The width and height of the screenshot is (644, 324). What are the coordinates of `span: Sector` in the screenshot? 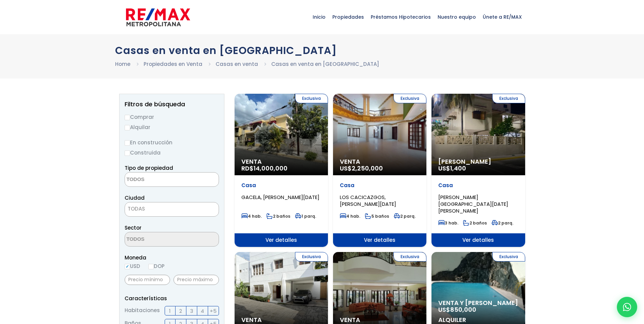 It's located at (133, 228).